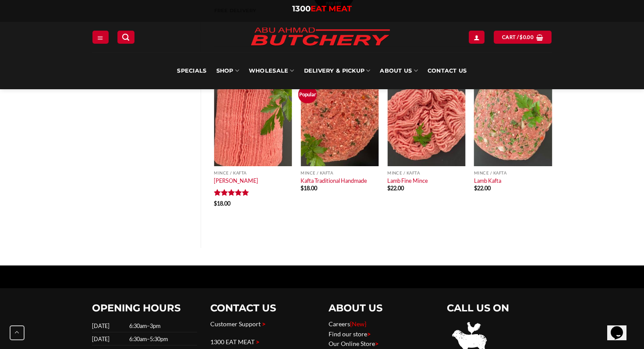  Describe the element at coordinates (426, 120) in the screenshot. I see `img: Lamb Fine Mince` at that location.